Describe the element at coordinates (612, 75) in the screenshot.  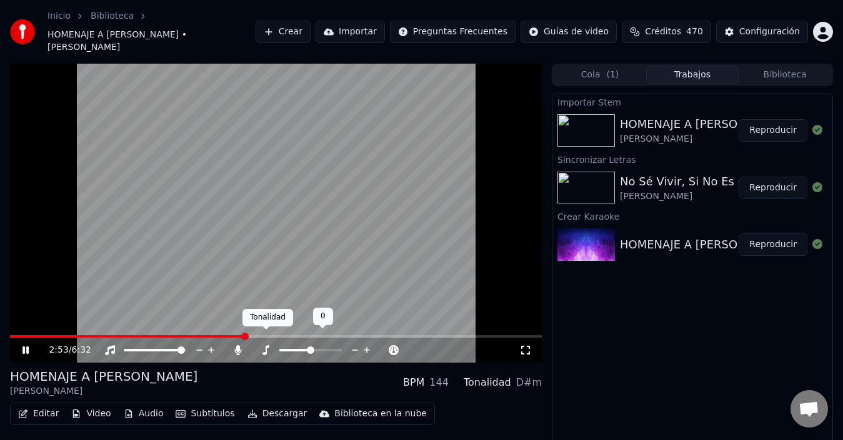
I see `span: ( 1 )` at that location.